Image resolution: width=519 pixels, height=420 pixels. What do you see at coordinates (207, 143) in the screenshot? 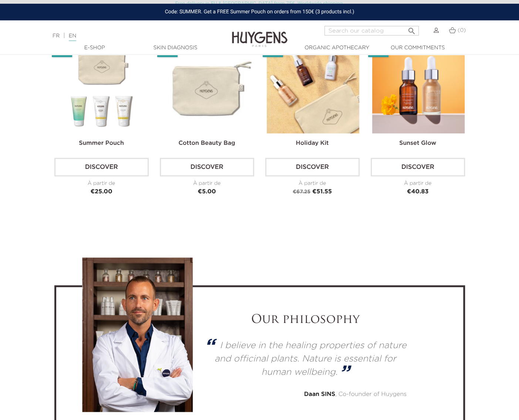
I see `a: Cotton Beauty Bag` at bounding box center [207, 143].